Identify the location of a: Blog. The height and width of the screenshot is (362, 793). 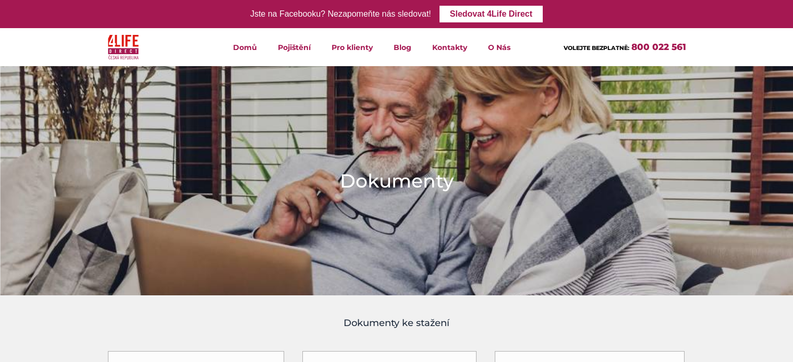
(403, 47).